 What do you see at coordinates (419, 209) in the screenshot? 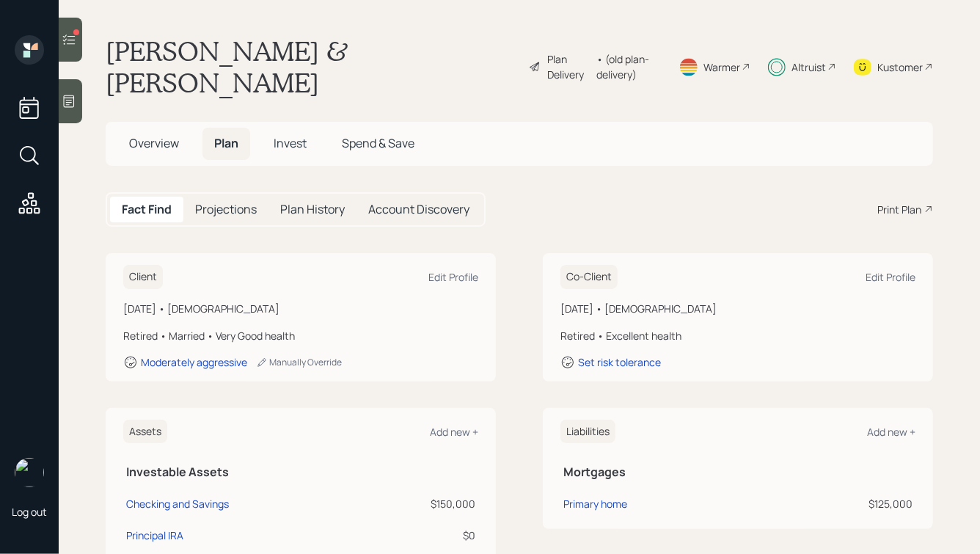
I see `h5: Account Discovery` at bounding box center [419, 209].